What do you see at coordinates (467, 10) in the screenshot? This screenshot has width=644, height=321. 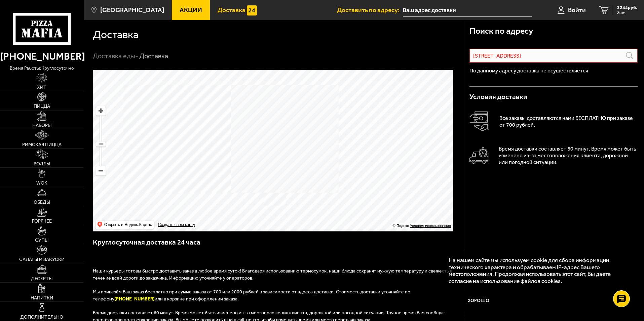 I see `input: Ваш адрес доставки` at bounding box center [467, 10].